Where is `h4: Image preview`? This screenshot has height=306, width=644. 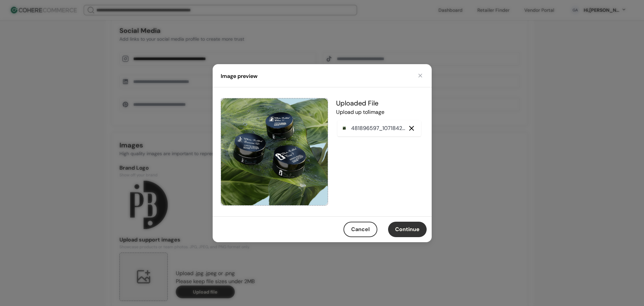
h4: Image preview is located at coordinates (239, 76).